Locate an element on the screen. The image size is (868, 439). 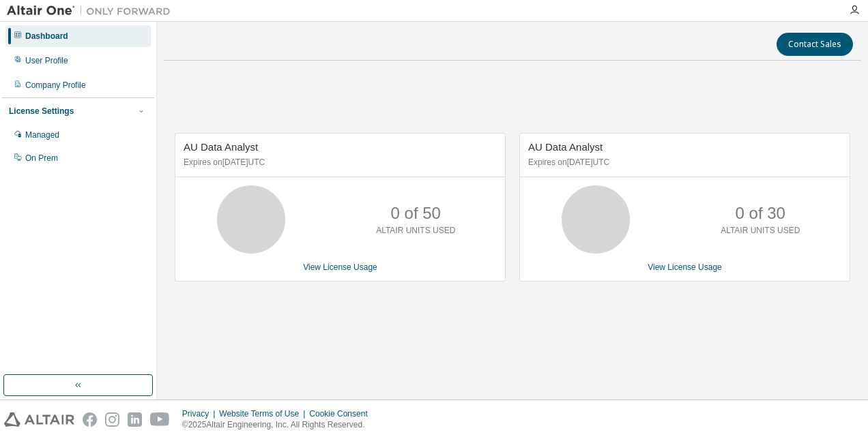
div: License Settings is located at coordinates (41, 112).